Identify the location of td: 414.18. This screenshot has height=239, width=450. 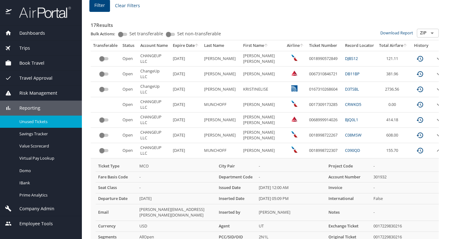
(393, 120).